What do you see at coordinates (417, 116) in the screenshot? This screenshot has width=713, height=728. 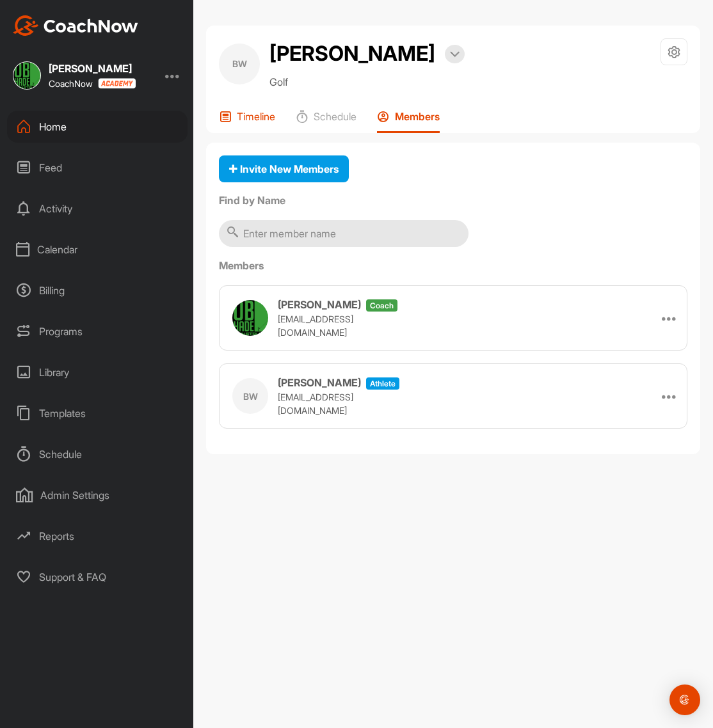 I see `p: Members` at bounding box center [417, 116].